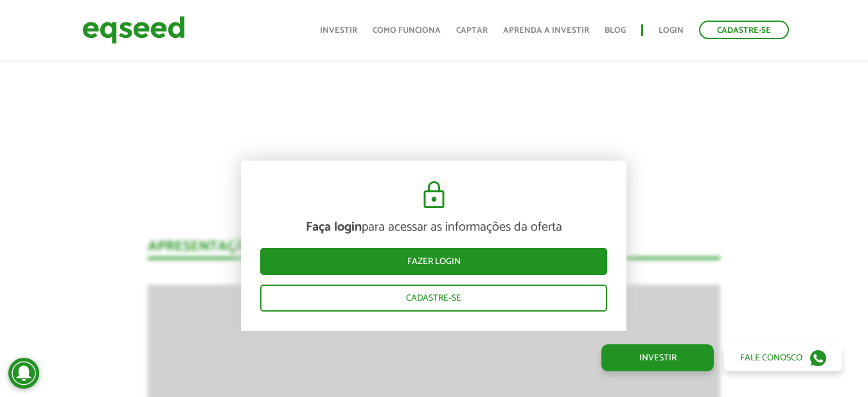  Describe the element at coordinates (471, 30) in the screenshot. I see `a: Captar` at that location.